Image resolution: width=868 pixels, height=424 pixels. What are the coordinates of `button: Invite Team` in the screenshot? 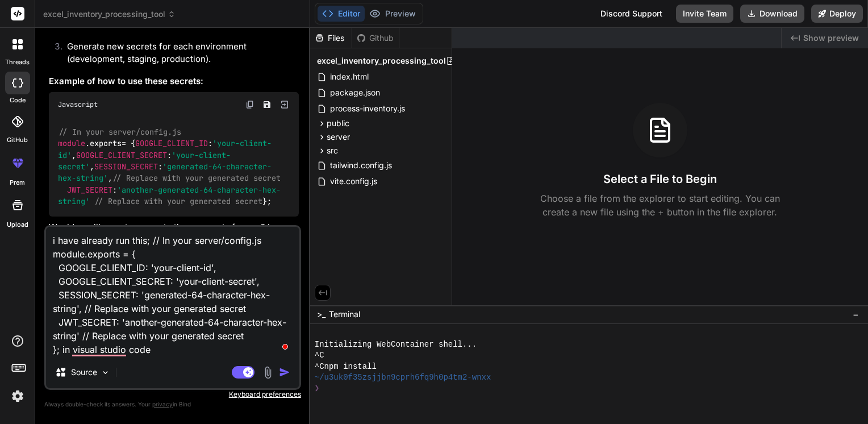 It's located at (705, 13).